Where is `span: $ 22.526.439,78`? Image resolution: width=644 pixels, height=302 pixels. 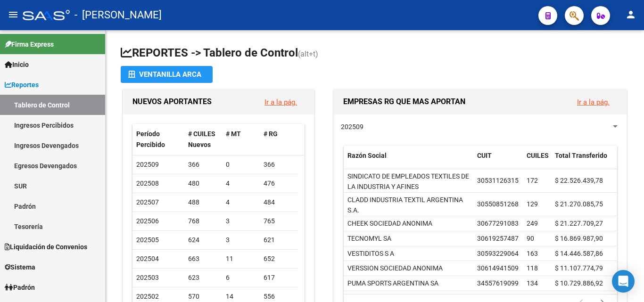 span: $ 22.526.439,78 is located at coordinates (579, 181).